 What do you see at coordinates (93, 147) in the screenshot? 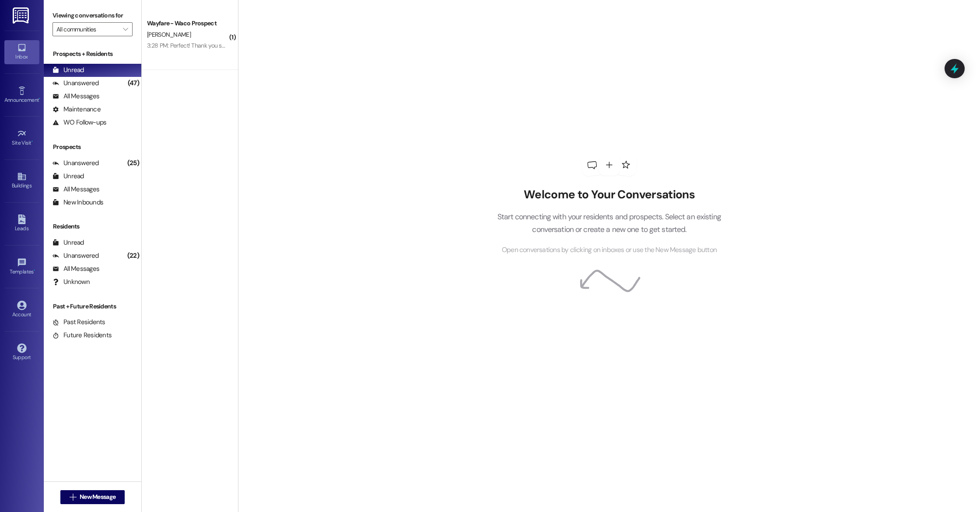
I see `div: Prospects` at bounding box center [93, 147].